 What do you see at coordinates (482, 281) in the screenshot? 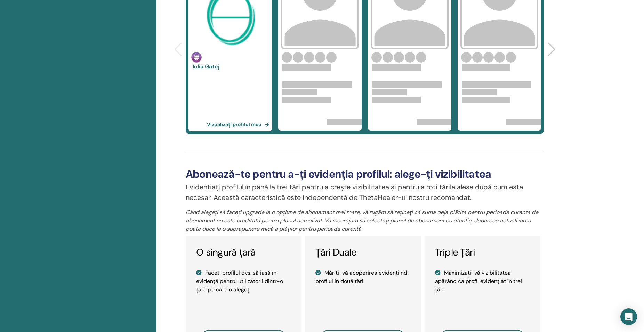
I see `li: Maximizați-vă vizibilitatea apărând ca profil evidențiat în trei țări` at bounding box center [482, 281].